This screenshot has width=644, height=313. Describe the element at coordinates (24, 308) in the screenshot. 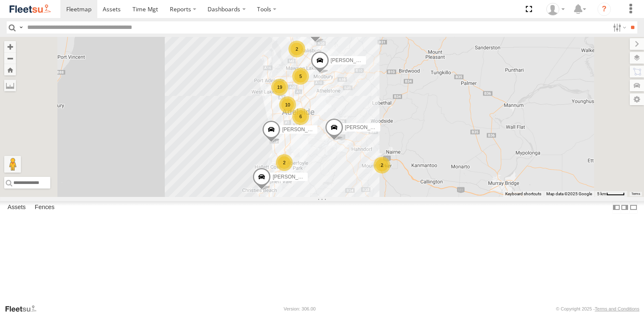

I see `a: Visit our Website` at that location.